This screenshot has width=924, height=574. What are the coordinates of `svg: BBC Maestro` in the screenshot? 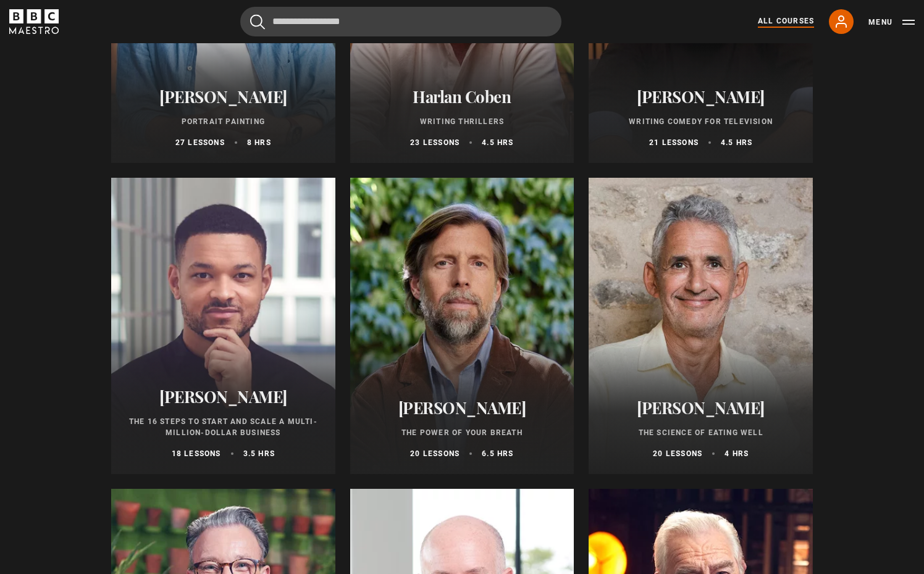 It's located at (34, 22).